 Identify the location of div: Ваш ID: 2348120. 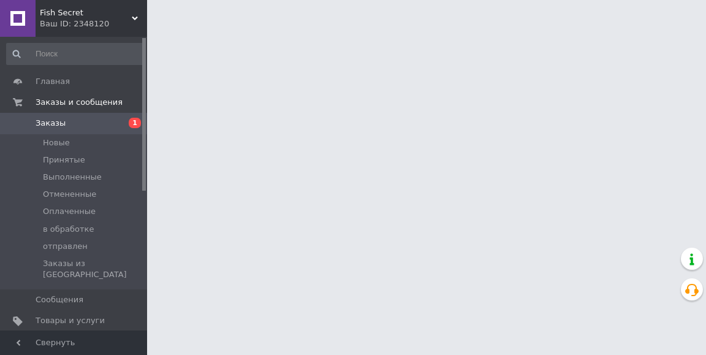
(93, 24).